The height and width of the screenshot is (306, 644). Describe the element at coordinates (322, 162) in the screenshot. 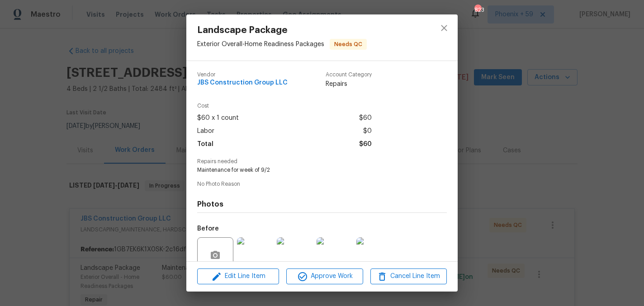

I see `span: Repairs needed` at that location.